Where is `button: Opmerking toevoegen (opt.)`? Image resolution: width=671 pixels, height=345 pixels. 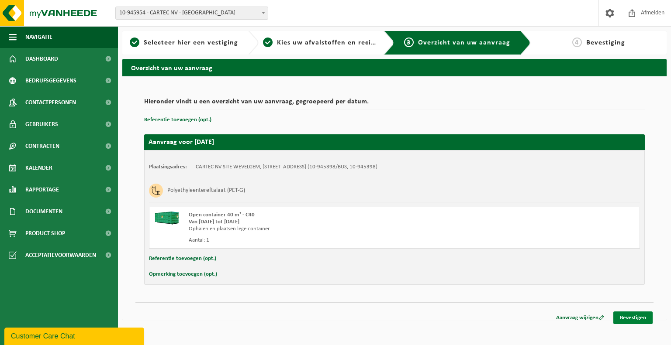
button: Opmerking toevoegen (opt.) is located at coordinates (183, 275).